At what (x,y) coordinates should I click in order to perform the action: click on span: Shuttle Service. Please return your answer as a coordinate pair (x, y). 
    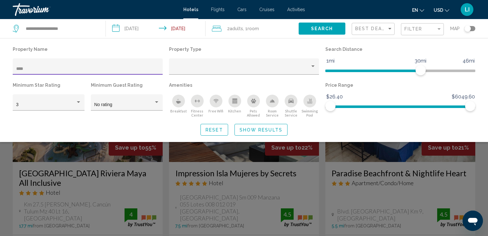
    Looking at the image, I should click on (291, 113).